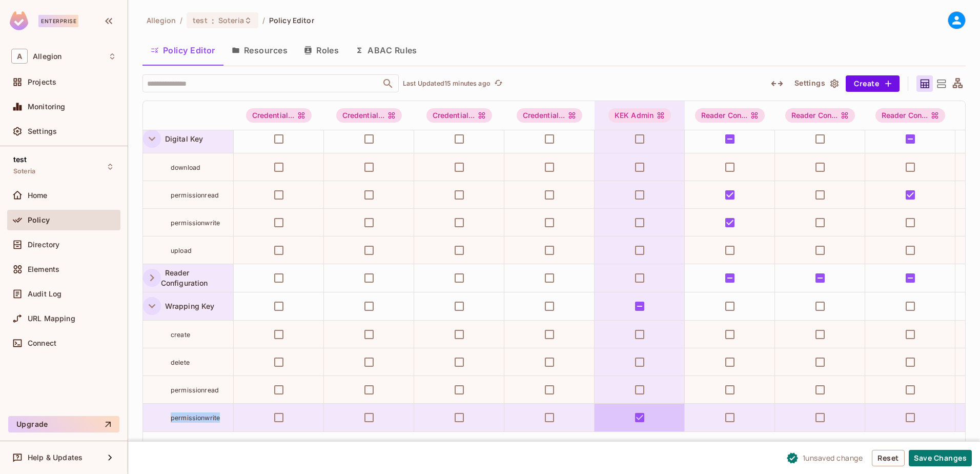 The height and width of the screenshot is (474, 980). Describe the element at coordinates (44, 269) in the screenshot. I see `span: Elements` at that location.